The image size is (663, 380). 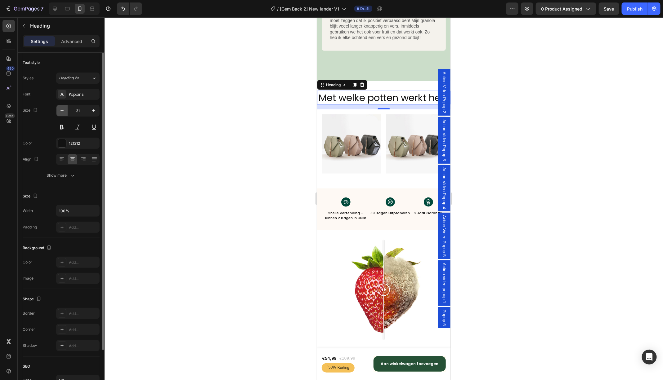 I want to click on div: Background, so click(x=38, y=248).